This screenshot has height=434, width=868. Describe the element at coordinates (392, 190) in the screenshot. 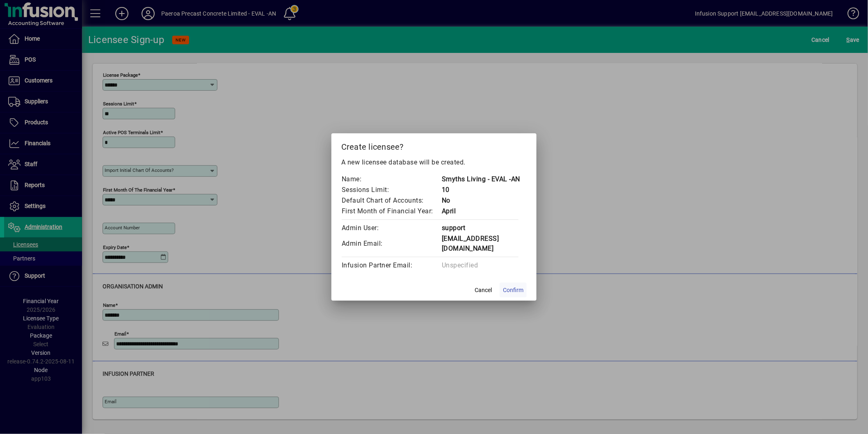

I see `td: Sessions Limit:` at that location.